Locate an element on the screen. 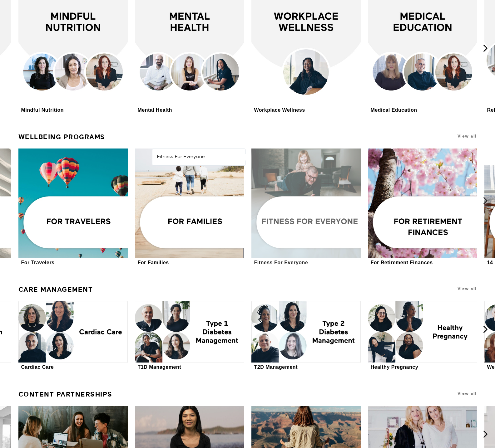 The image size is (495, 448). a: T2D ManagementT2D Management is located at coordinates (306, 336).